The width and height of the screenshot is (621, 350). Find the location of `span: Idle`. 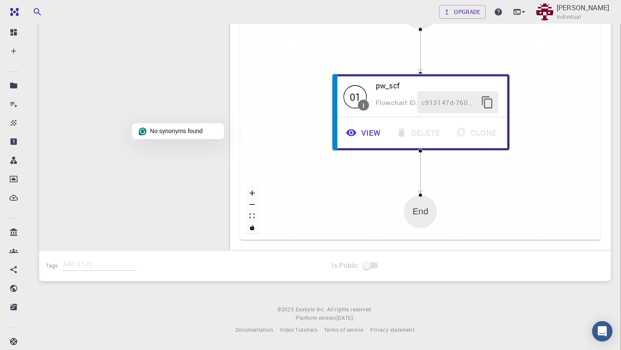

span: Idle is located at coordinates (355, 97).